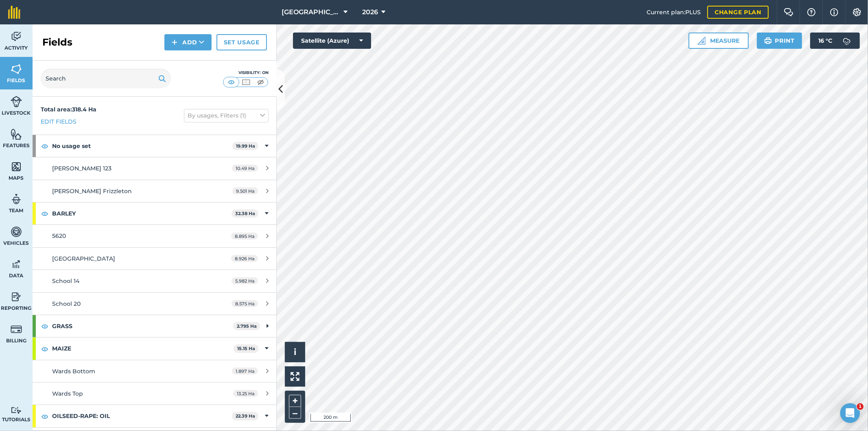 The height and width of the screenshot is (431, 868). I want to click on span: 5.982 Ha, so click(244, 280).